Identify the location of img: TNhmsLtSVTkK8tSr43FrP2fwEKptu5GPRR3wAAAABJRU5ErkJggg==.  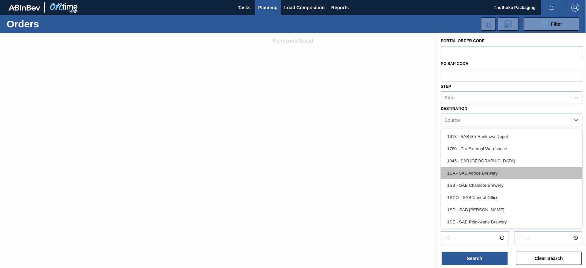
(24, 8).